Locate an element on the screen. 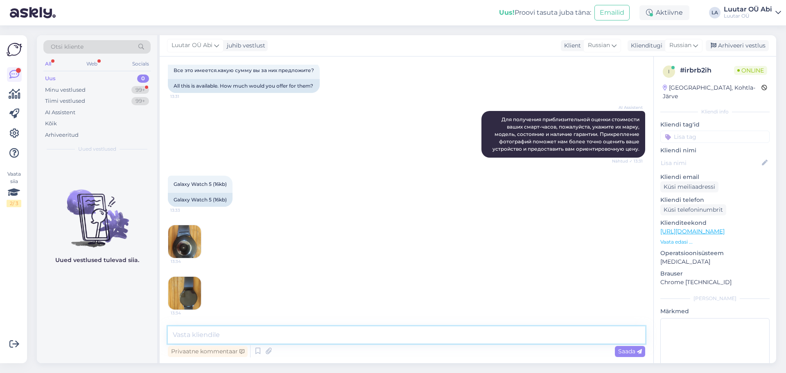  div: Klient is located at coordinates (571, 45).